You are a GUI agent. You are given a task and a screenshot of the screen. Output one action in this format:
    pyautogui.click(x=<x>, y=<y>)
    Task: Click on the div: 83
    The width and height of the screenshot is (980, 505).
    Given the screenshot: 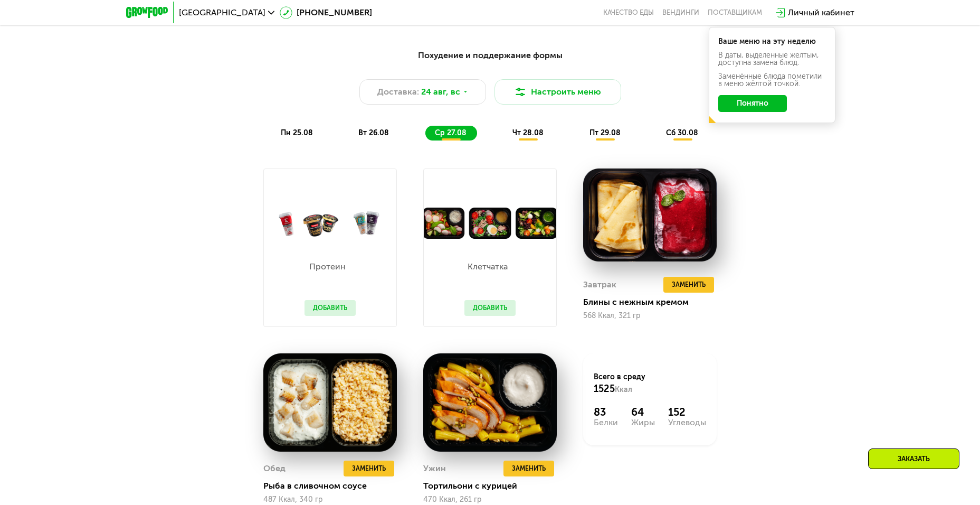 What is the action you would take?
    pyautogui.click(x=606, y=412)
    